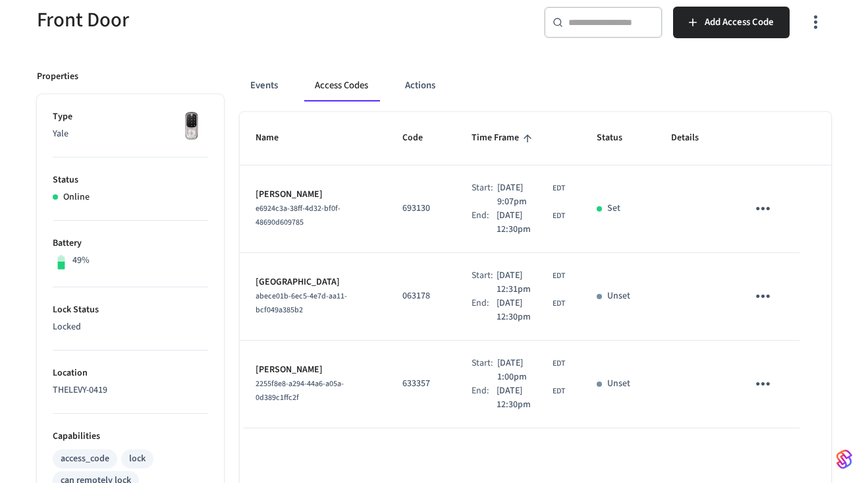 The image size is (868, 483). Describe the element at coordinates (731, 22) in the screenshot. I see `button: Add Access Code` at that location.